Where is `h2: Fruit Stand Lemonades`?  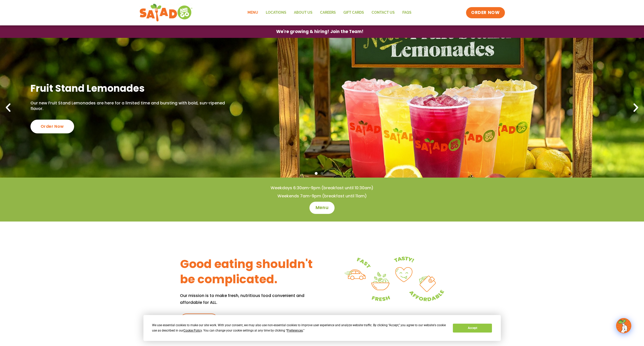 h2: Fruit Stand Lemonades is located at coordinates (132, 88).